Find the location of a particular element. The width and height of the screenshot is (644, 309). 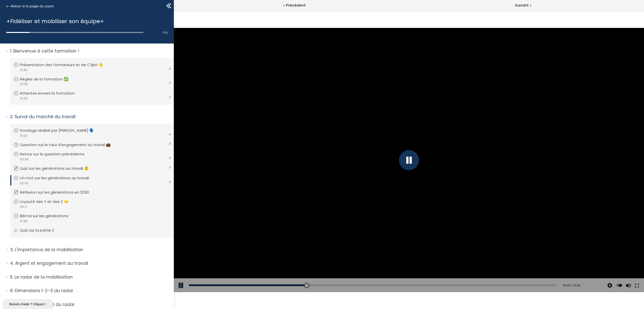

span: 01:35 is located at coordinates (23, 70).